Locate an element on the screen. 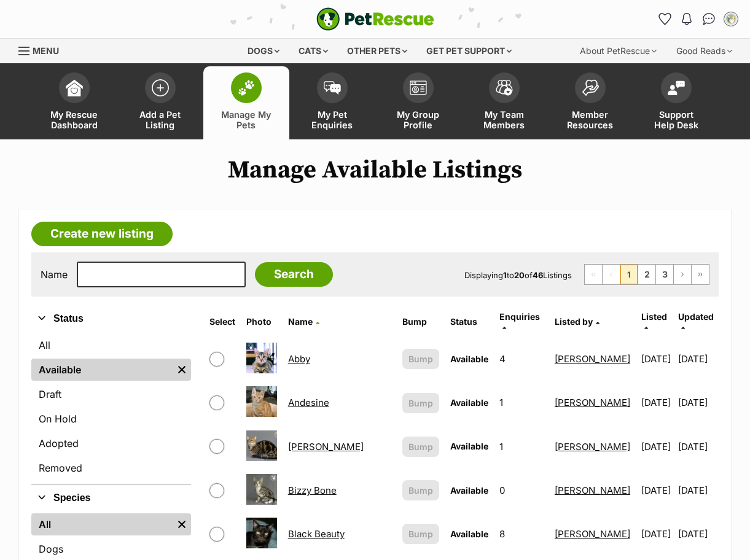 This screenshot has height=560, width=750. div: Dogs is located at coordinates (263, 51).